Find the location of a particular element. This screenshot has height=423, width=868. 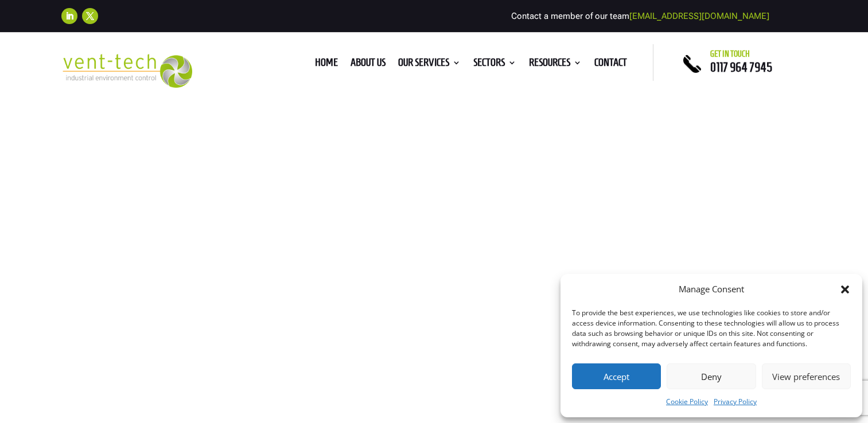

span: 0117 964 7945 is located at coordinates (741, 67).